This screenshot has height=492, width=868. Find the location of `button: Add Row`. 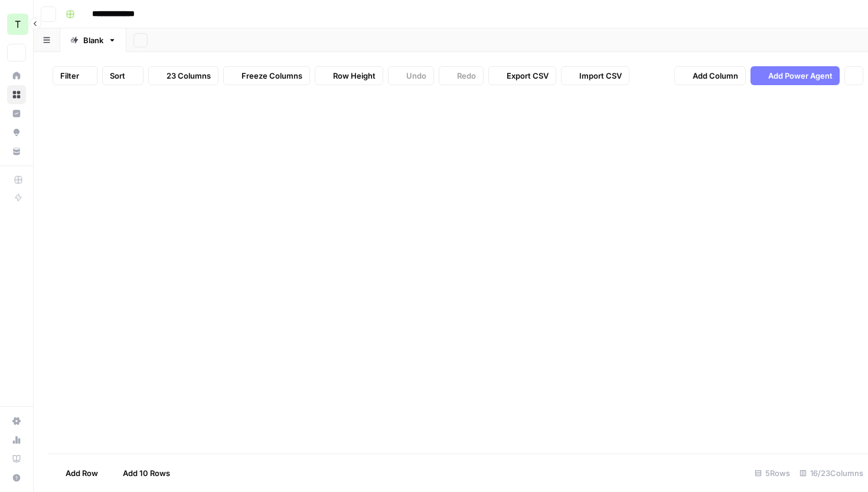

button: Add Row is located at coordinates (76, 473).